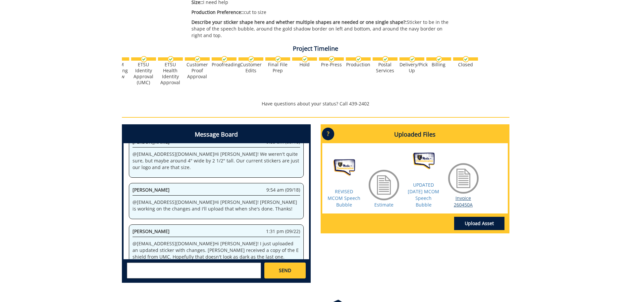 This screenshot has height=302, width=631. Describe the element at coordinates (216, 134) in the screenshot. I see `h4: Message Board` at that location.